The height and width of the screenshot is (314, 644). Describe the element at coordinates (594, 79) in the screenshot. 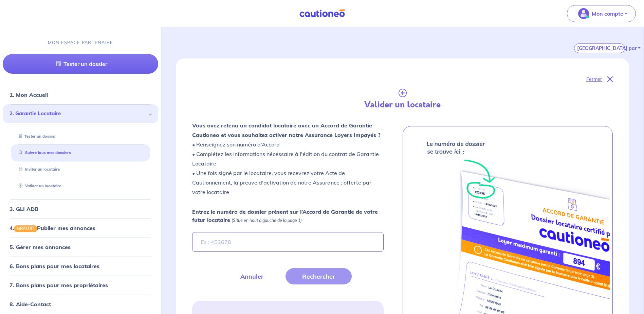

I see `p: Fermer` at that location.